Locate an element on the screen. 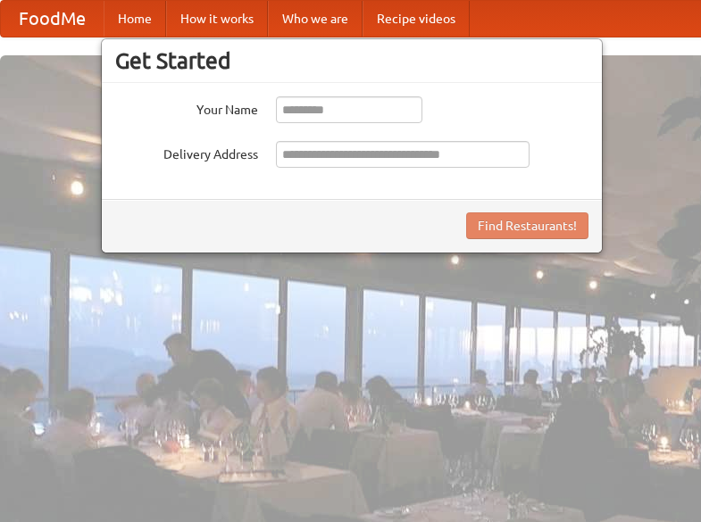 The width and height of the screenshot is (701, 522). a: How it works is located at coordinates (217, 19).